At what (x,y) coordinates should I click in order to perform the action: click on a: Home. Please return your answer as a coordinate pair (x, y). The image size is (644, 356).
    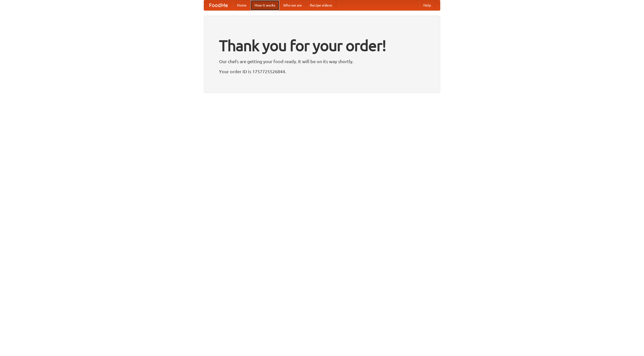
    Looking at the image, I should click on (242, 5).